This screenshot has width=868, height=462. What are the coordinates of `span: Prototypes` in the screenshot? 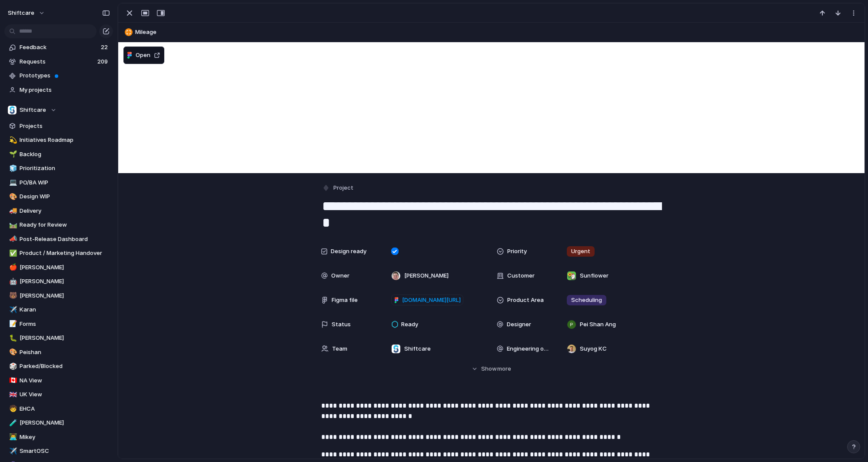 It's located at (65, 75).